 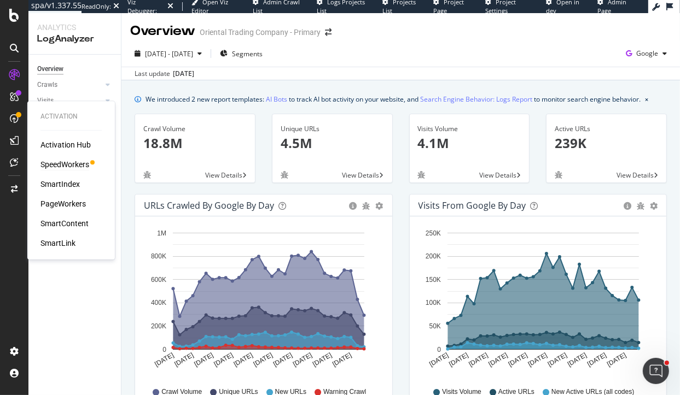 I want to click on div: Unique URLs, so click(x=332, y=129).